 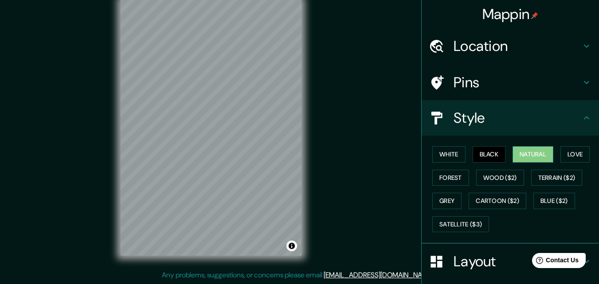 I want to click on button: Black, so click(x=489, y=154).